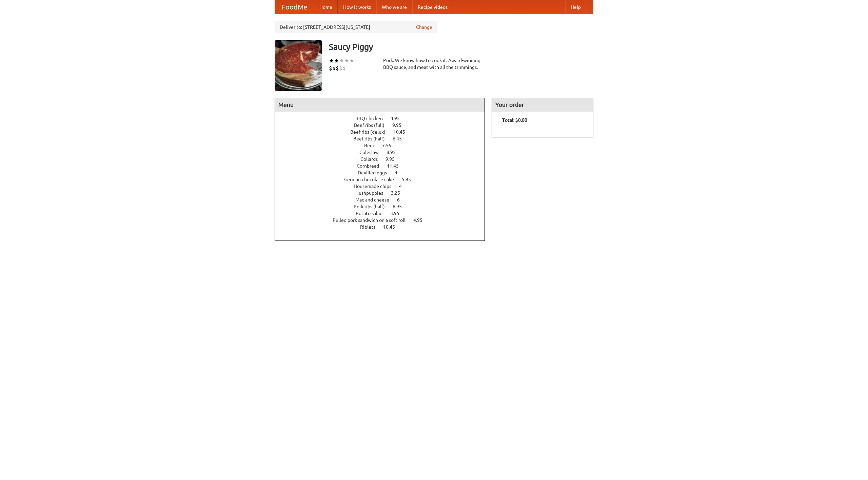  I want to click on span: 6.95, so click(400, 207).